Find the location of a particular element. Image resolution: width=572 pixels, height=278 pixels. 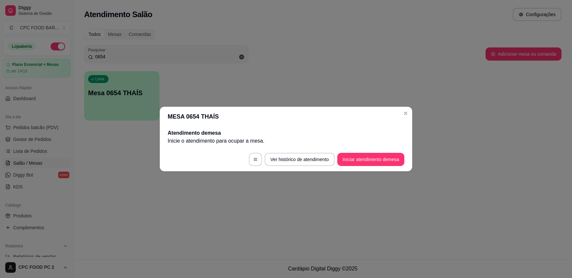

p: Inicie o atendimento para ocupar a mesa . is located at coordinates (286, 141).